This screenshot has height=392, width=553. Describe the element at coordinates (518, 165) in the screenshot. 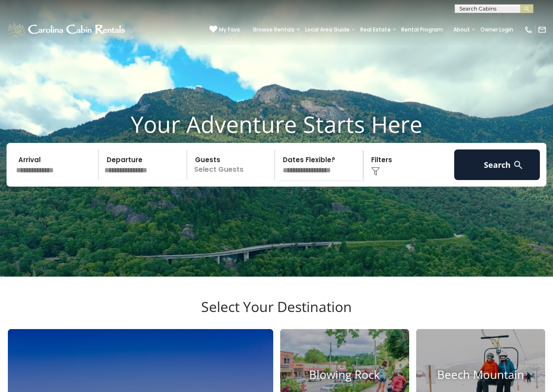

I see `img: search-regular-white.png` at that location.